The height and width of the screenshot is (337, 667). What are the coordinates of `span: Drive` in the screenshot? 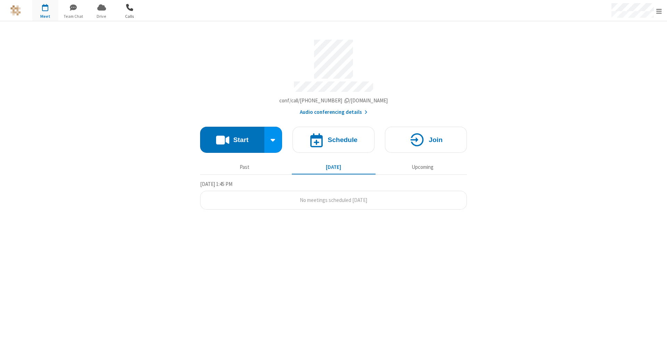 It's located at (102, 16).